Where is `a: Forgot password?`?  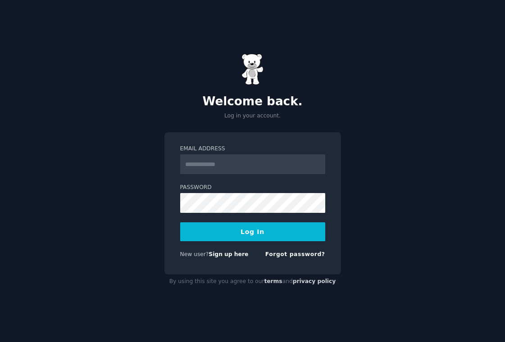
a: Forgot password? is located at coordinates (295, 254).